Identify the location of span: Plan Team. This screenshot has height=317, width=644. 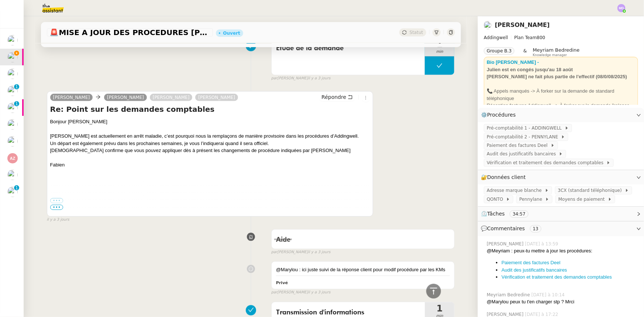
(526, 38).